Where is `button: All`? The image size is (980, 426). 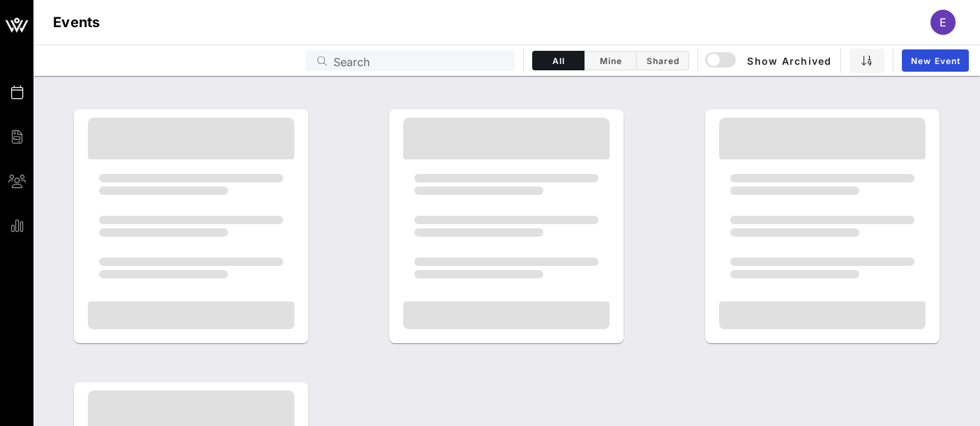
button: All is located at coordinates (558, 60).